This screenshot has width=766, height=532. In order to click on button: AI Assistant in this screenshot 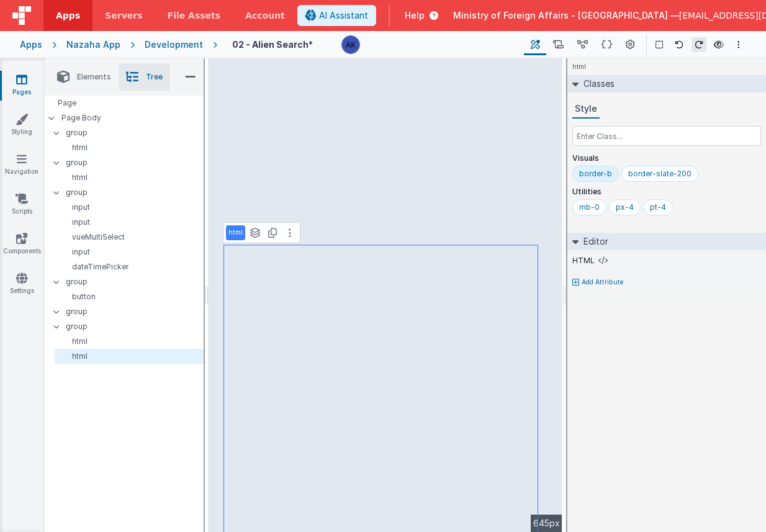, I will do `click(336, 16)`.